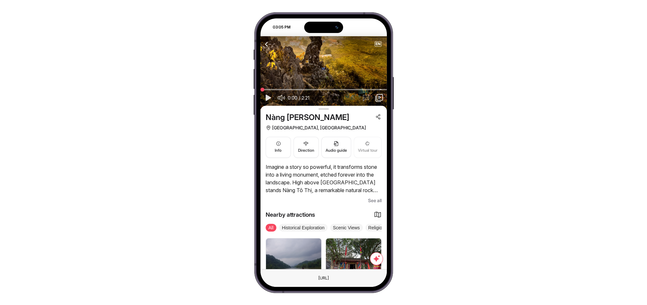 This screenshot has width=647, height=305. Describe the element at coordinates (278, 151) in the screenshot. I see `span: Info` at that location.